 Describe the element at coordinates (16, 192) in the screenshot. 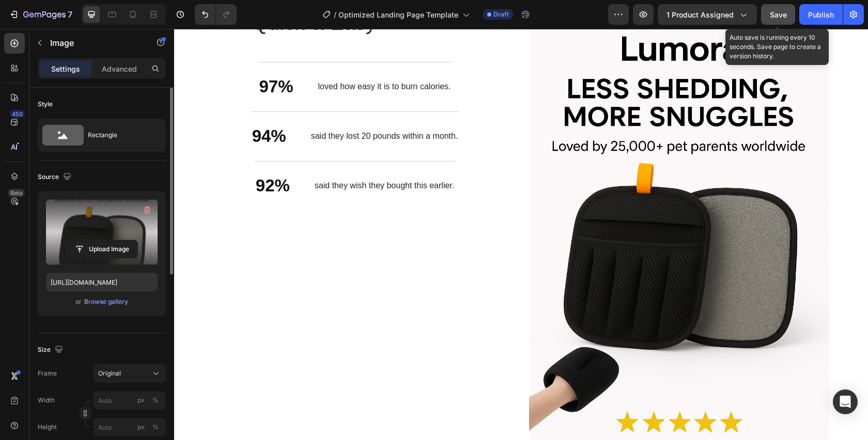

I see `div: Beta` at that location.